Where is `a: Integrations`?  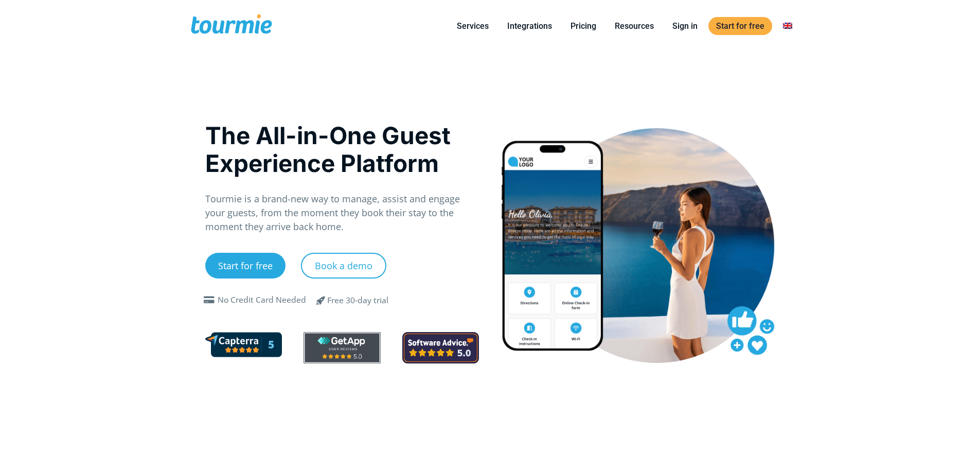
a: Integrations is located at coordinates (530, 26).